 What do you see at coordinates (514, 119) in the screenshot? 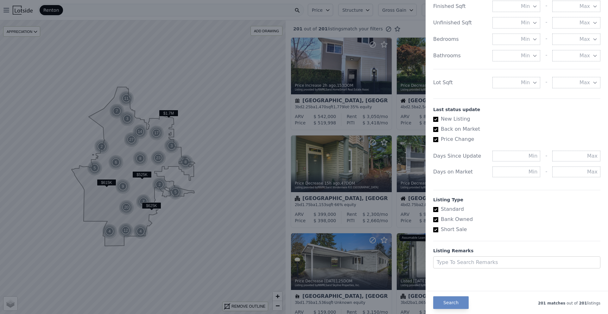
I see `label: New Listing` at bounding box center [514, 119].